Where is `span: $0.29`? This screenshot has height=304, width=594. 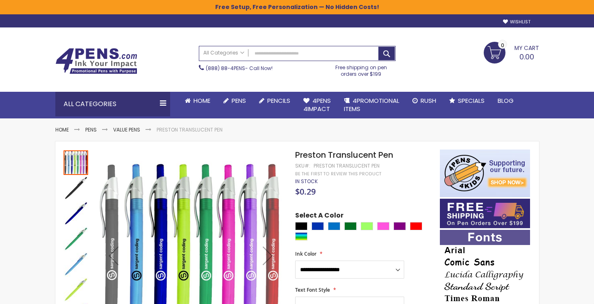 span: $0.29 is located at coordinates (305, 191).